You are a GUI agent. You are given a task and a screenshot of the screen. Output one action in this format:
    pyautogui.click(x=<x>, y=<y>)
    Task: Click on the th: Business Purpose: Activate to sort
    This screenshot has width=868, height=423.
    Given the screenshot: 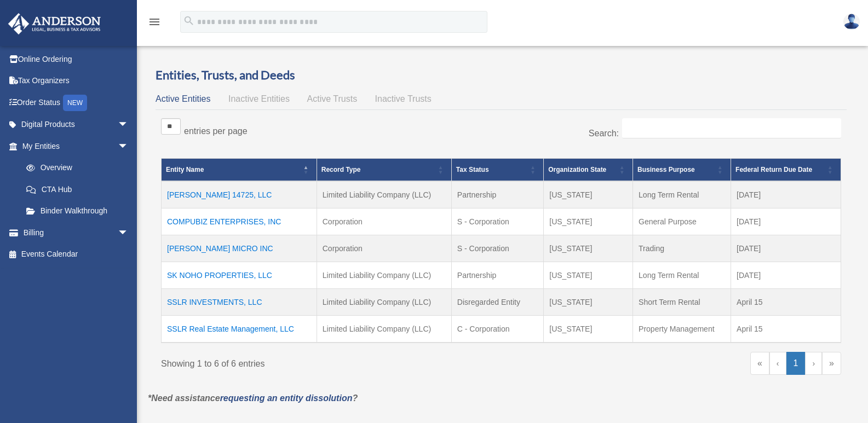 What is the action you would take?
    pyautogui.click(x=682, y=170)
    